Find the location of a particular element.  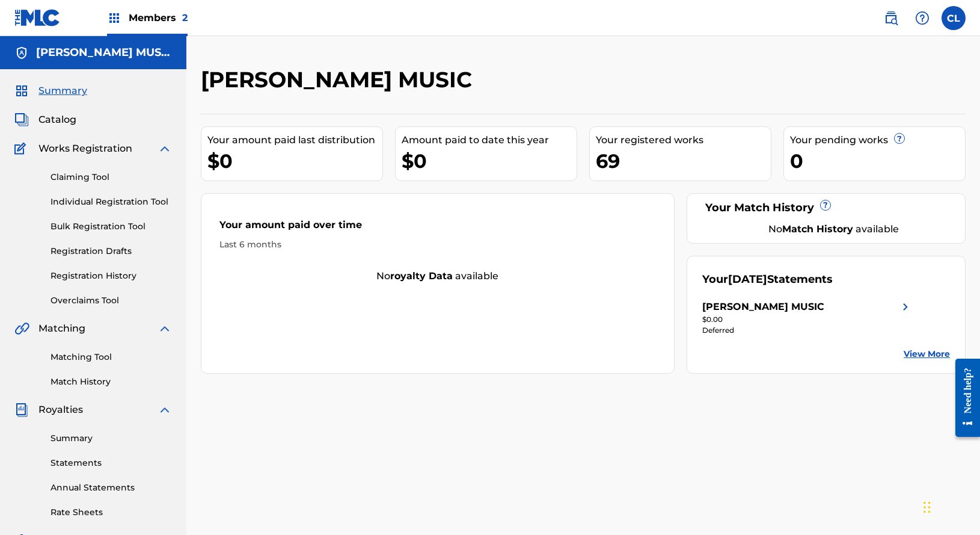

img: Catalog is located at coordinates (22, 120).